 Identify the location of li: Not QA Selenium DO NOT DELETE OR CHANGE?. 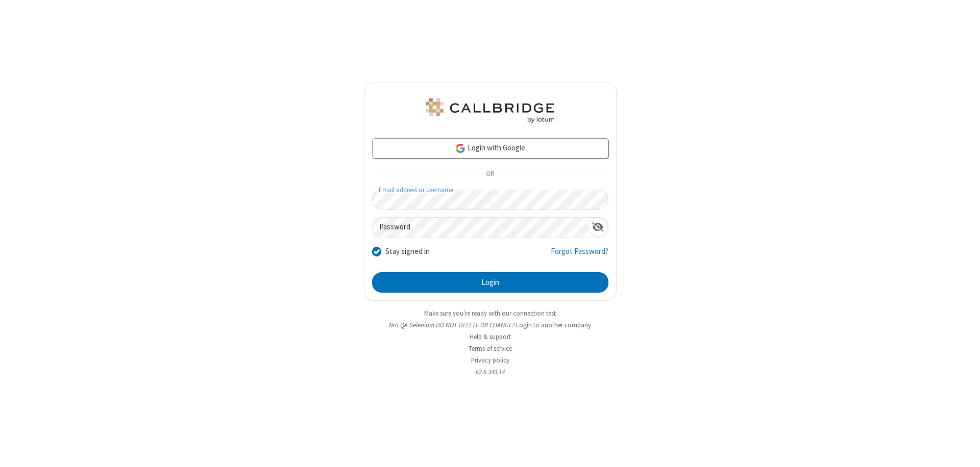
(490, 325).